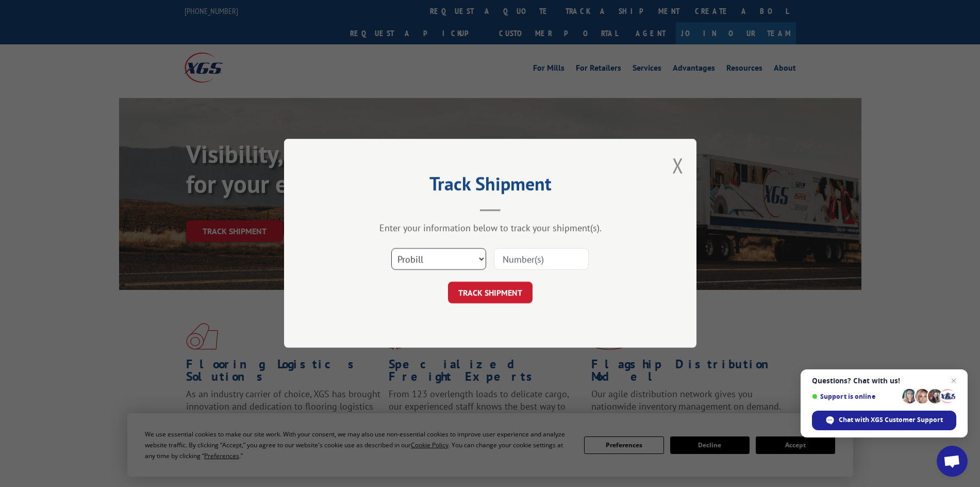 The image size is (980, 487). What do you see at coordinates (490, 293) in the screenshot?
I see `button: TRACK SHIPMENT` at bounding box center [490, 293].